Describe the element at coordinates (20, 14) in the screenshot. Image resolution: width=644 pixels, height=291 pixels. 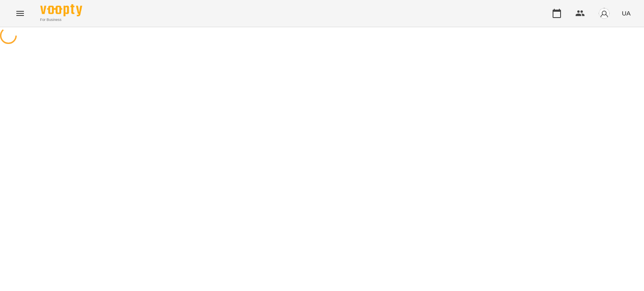
I see `button: Menu` at that location.